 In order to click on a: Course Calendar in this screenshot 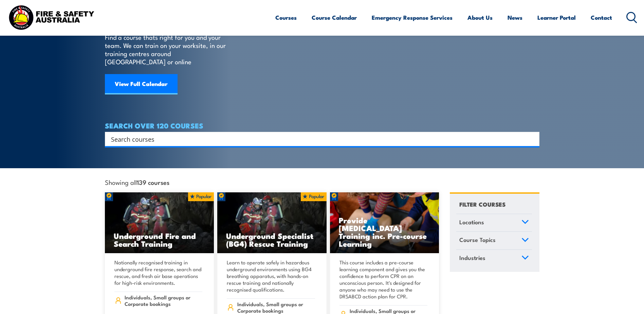, I will do `click(334, 18)`.